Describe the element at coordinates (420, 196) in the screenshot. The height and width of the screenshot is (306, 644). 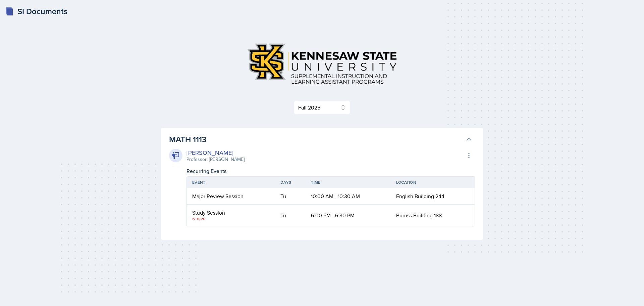
I see `span: English Building 244` at that location.